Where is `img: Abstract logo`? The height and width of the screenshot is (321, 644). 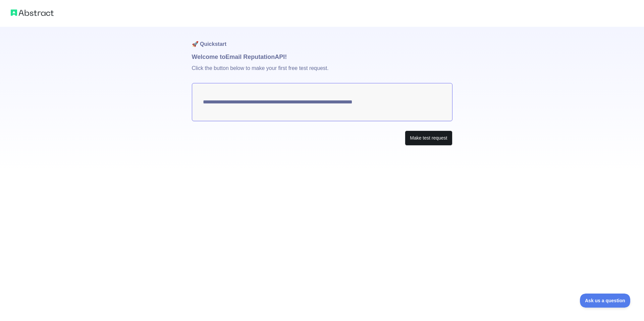
img: Abstract logo is located at coordinates (32, 13).